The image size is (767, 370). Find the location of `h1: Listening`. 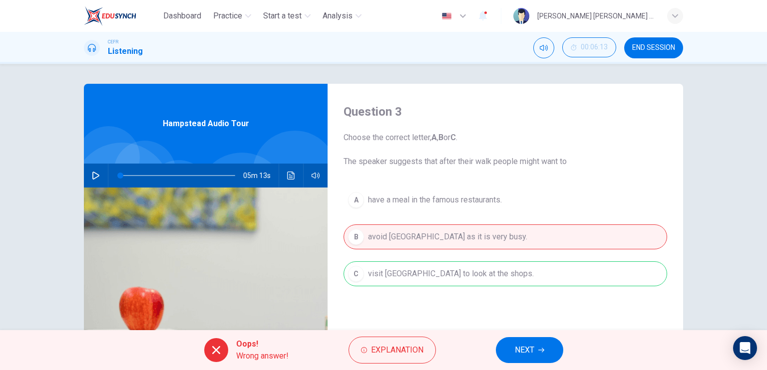

h1: Listening is located at coordinates (125, 51).